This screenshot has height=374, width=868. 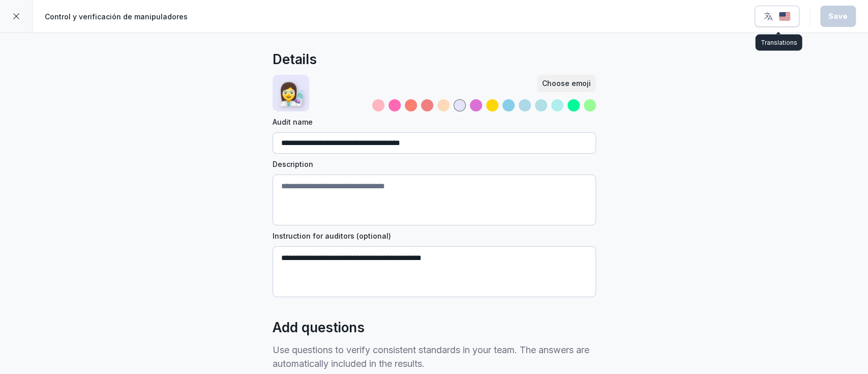 I want to click on button: Save, so click(x=838, y=16).